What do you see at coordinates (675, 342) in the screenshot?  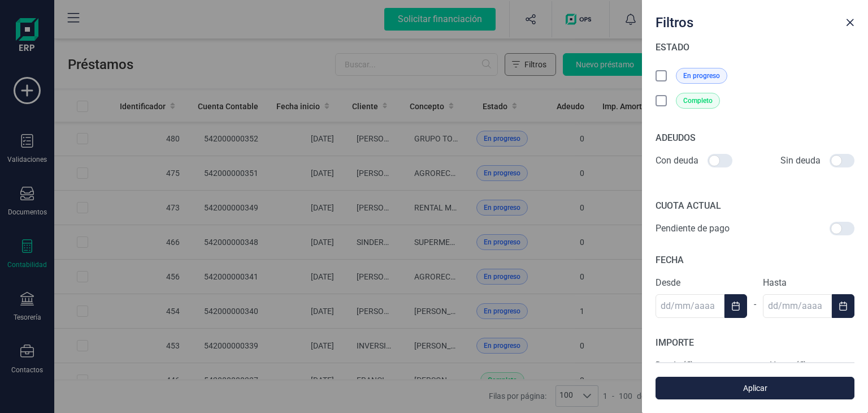 I see `span: IMPORTE` at bounding box center [675, 342].